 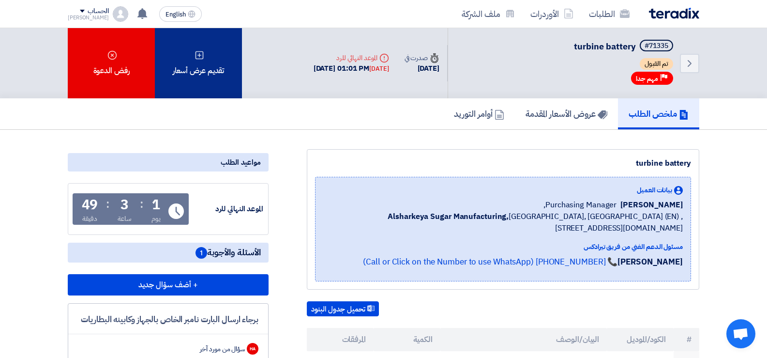 What do you see at coordinates (156, 218) in the screenshot?
I see `div: يوم` at bounding box center [156, 218].